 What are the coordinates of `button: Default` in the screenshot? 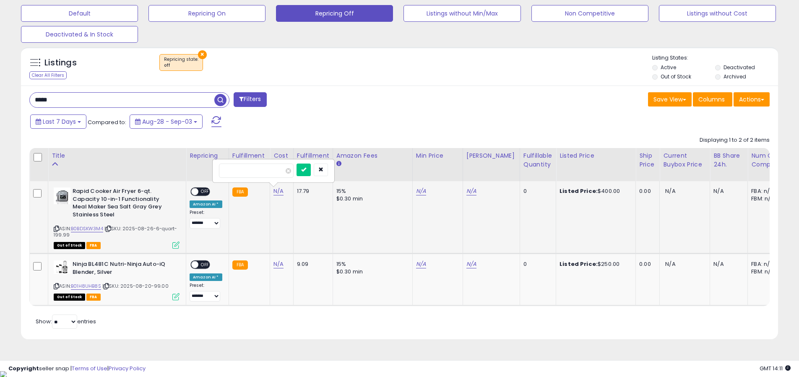 It's located at (79, 13).